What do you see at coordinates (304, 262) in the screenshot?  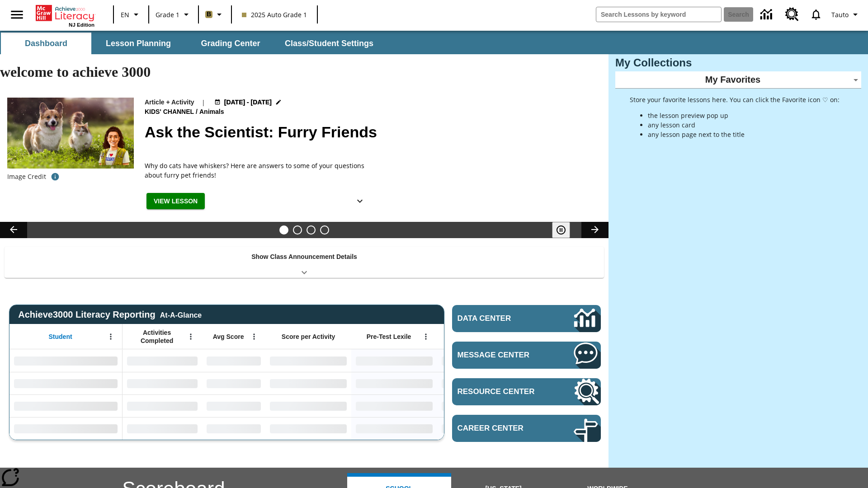 I see `div: Show Class Announcement Details` at bounding box center [304, 262].